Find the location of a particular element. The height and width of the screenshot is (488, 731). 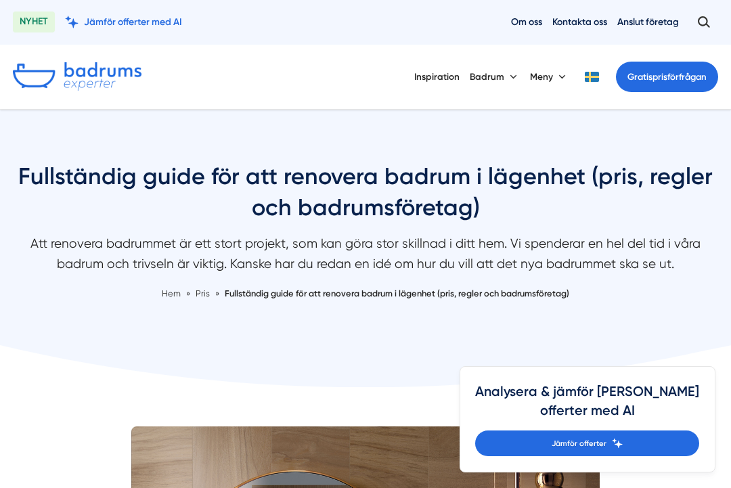

a: Jämför offerter med AI is located at coordinates (123, 22).